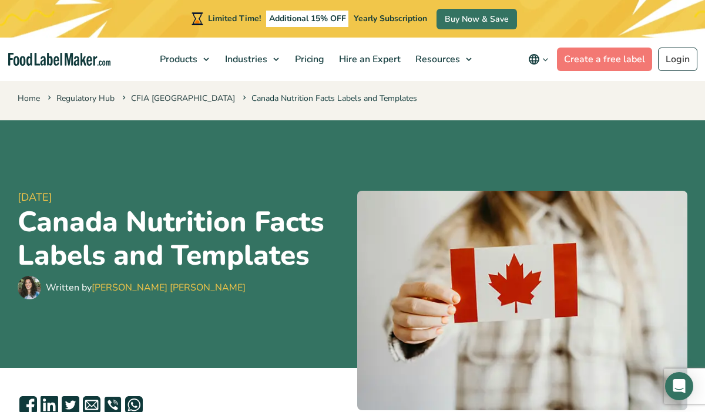 Image resolution: width=705 pixels, height=412 pixels. What do you see at coordinates (308, 59) in the screenshot?
I see `span: Pricing` at bounding box center [308, 59].